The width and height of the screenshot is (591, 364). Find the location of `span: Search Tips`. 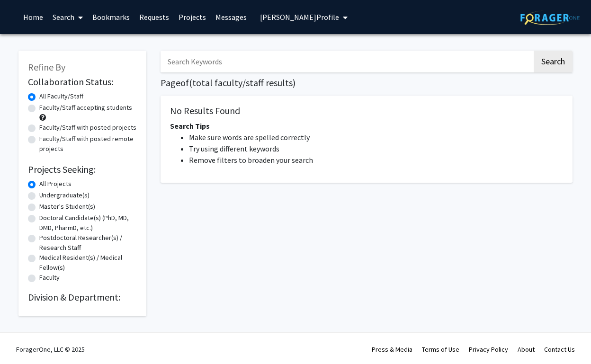

span: Search Tips is located at coordinates (190, 126).